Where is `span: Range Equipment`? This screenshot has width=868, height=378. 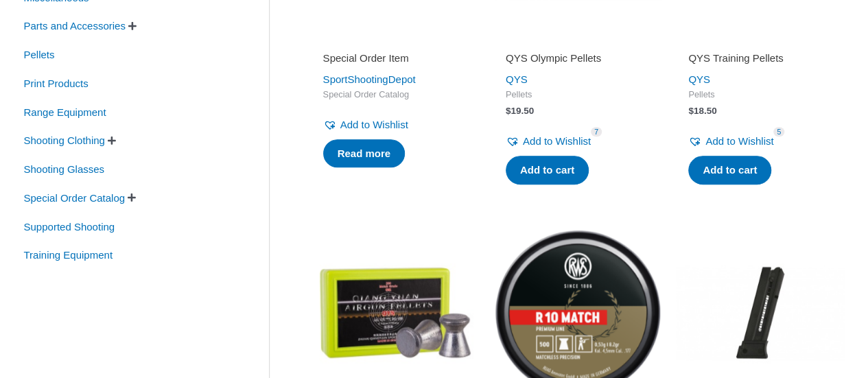
span: Range Equipment is located at coordinates (65, 112).